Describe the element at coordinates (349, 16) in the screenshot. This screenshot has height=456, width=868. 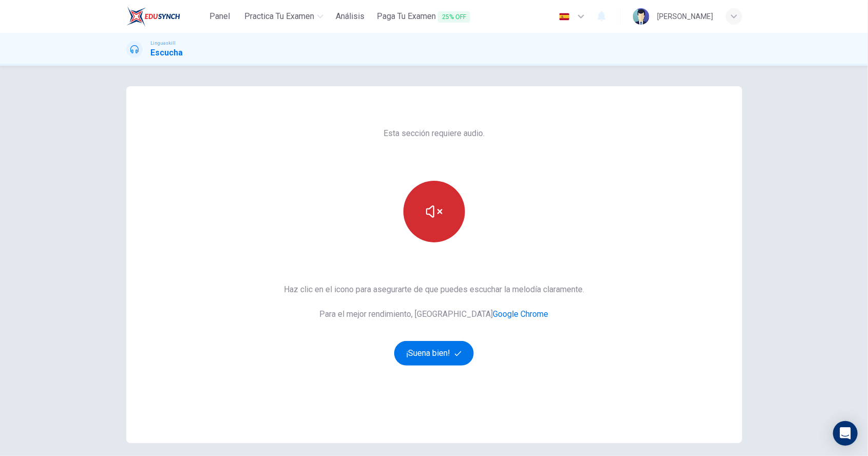
I see `span: Análisis` at that location.